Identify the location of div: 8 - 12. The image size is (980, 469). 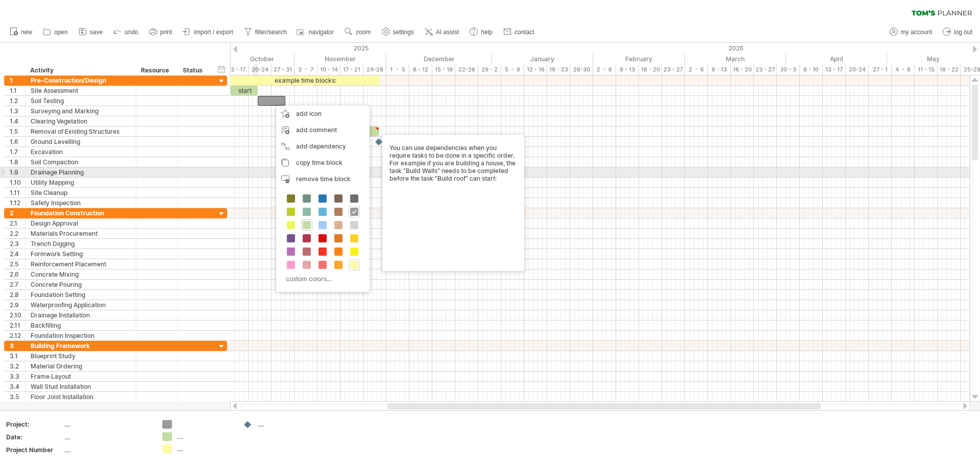
(421, 69).